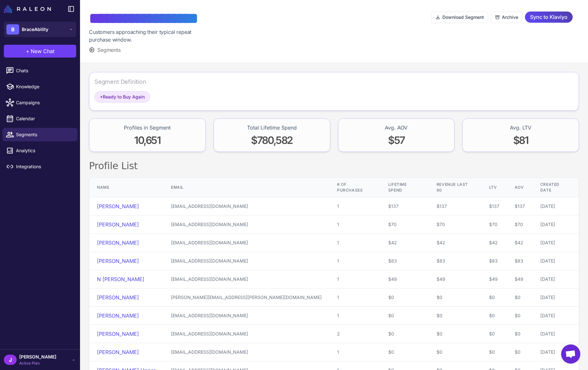  I want to click on span: 10,651, so click(147, 140).